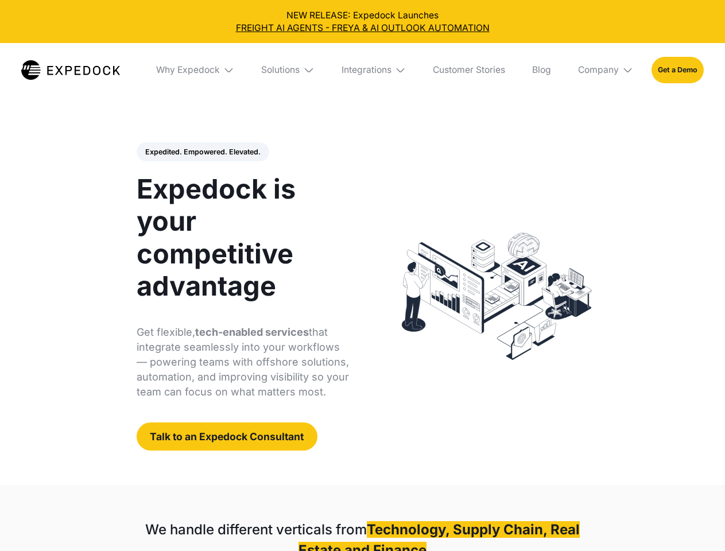 This screenshot has height=551, width=725. Describe the element at coordinates (252, 332) in the screenshot. I see `strong: tech-enabled services` at that location.